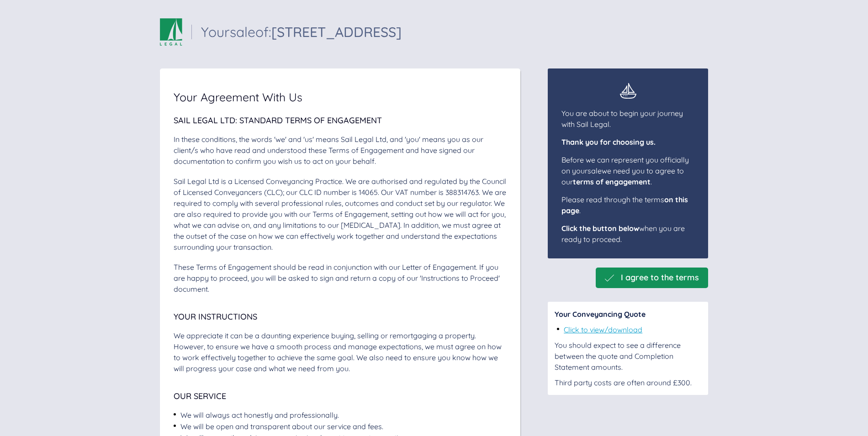 Image resolution: width=868 pixels, height=436 pixels. What do you see at coordinates (200, 396) in the screenshot?
I see `span: Our Service` at bounding box center [200, 396].